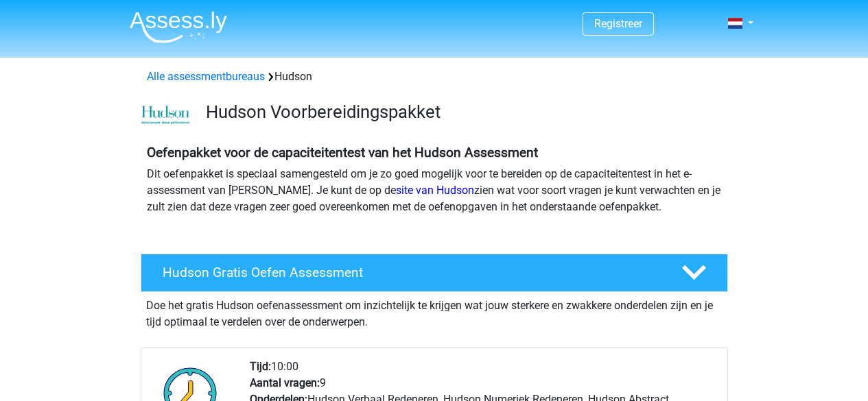  What do you see at coordinates (260, 366) in the screenshot?
I see `b: Tijd:` at bounding box center [260, 366].